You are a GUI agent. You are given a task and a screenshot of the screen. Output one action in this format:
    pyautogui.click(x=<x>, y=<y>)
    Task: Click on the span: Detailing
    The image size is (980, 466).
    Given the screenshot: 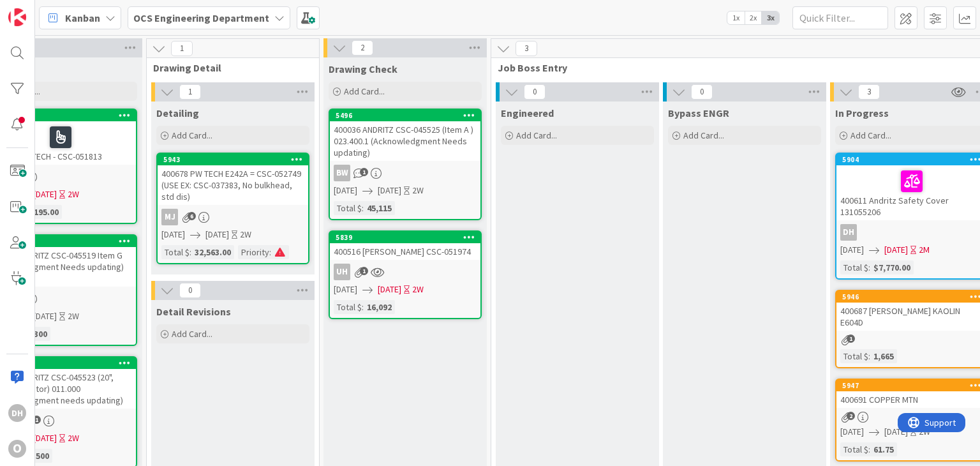 What is the action you would take?
    pyautogui.click(x=177, y=113)
    